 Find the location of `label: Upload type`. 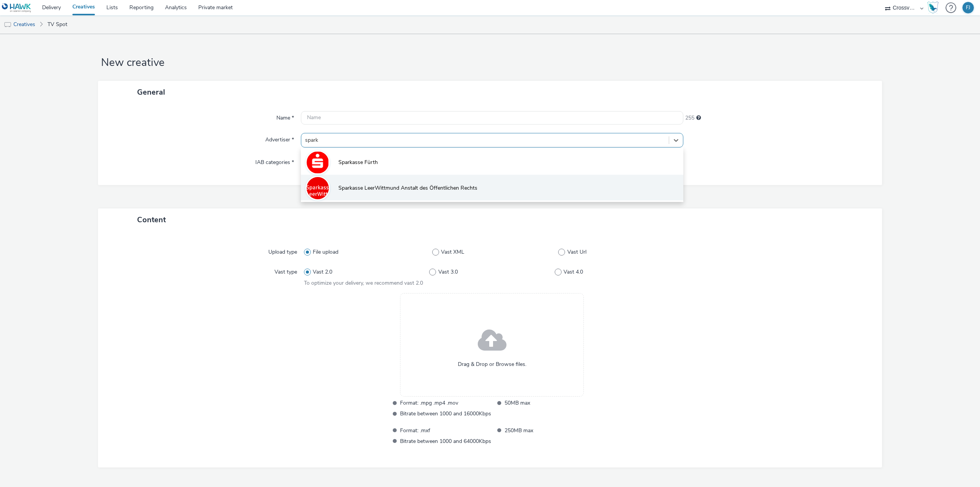

label: Upload type is located at coordinates (282, 250).